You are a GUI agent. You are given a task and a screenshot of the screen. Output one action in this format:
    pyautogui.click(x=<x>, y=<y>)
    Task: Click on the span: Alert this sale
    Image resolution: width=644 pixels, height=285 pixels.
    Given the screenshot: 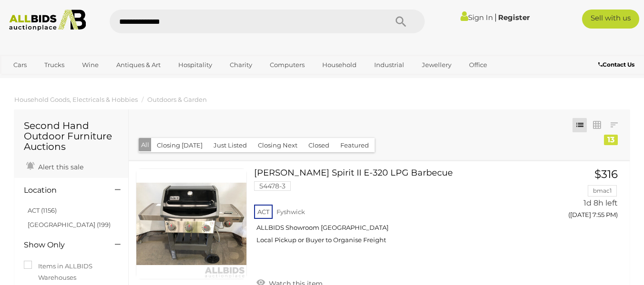 What is the action you would take?
    pyautogui.click(x=60, y=167)
    